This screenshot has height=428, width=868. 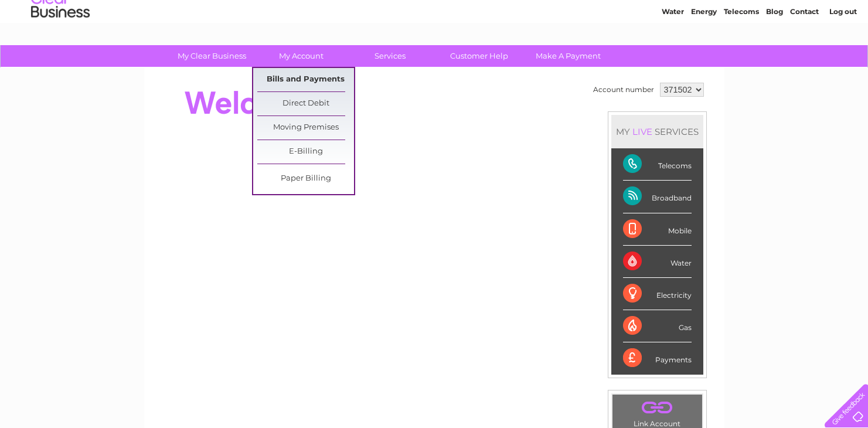 What do you see at coordinates (657, 294) in the screenshot?
I see `div: Electricity` at bounding box center [657, 294].